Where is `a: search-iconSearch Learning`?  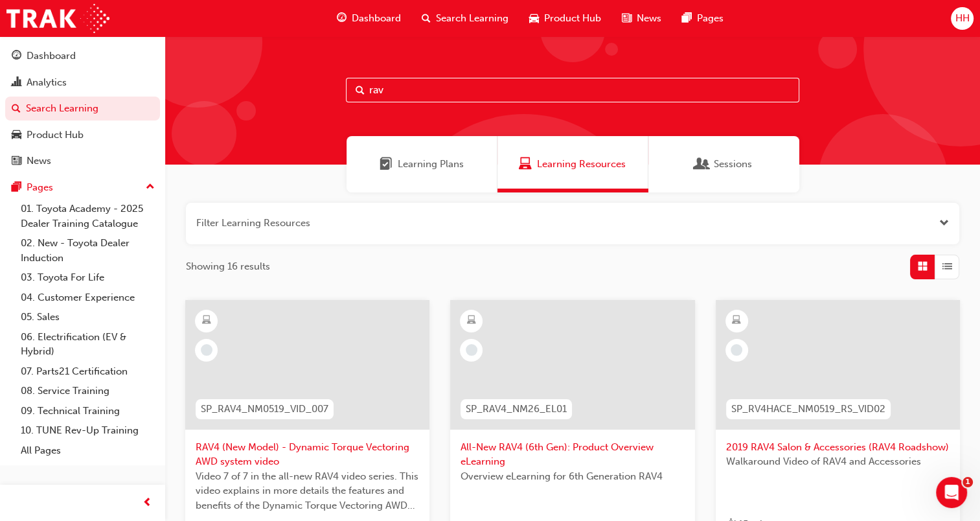 a: search-iconSearch Learning is located at coordinates (465, 18).